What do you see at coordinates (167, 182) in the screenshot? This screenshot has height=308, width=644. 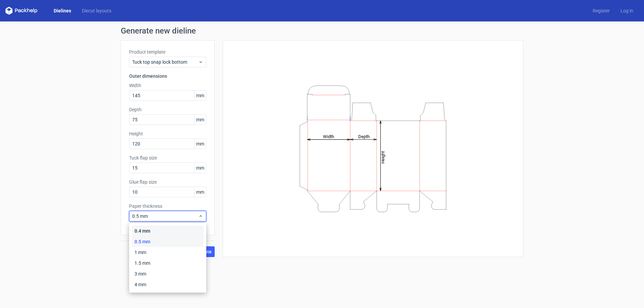 I see `label: Glue flap size` at bounding box center [167, 182].